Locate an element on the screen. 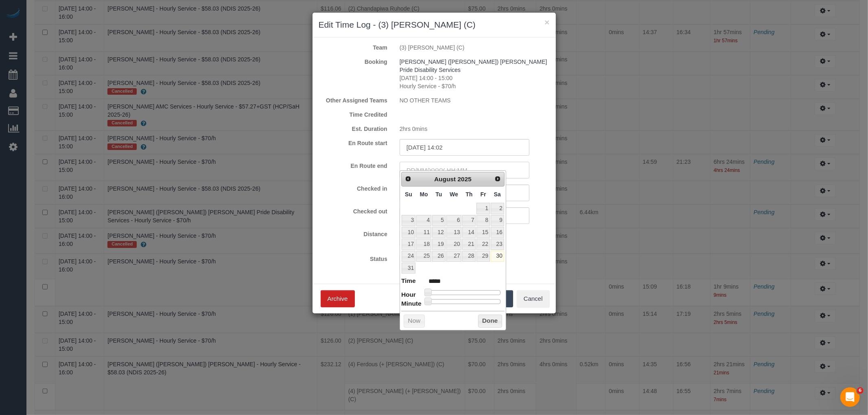 The image size is (868, 415). span: August is located at coordinates (444, 179).